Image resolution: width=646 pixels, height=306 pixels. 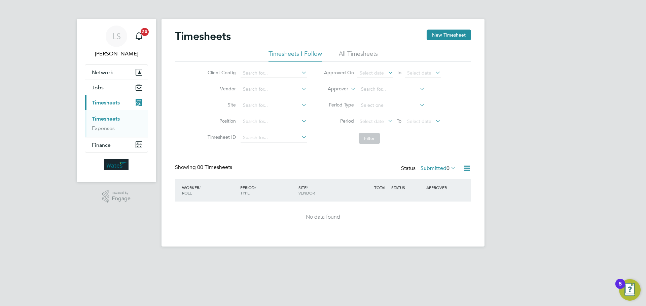 What do you see at coordinates (306, 193) in the screenshot?
I see `span: VENDOR` at bounding box center [306, 193].